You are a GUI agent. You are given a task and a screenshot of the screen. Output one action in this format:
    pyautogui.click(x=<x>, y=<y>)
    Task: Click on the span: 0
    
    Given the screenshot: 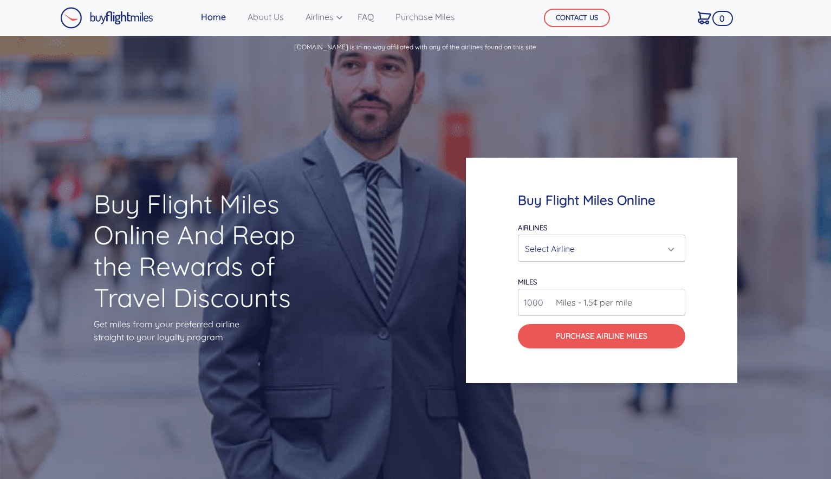 What is the action you would take?
    pyautogui.click(x=723, y=18)
    